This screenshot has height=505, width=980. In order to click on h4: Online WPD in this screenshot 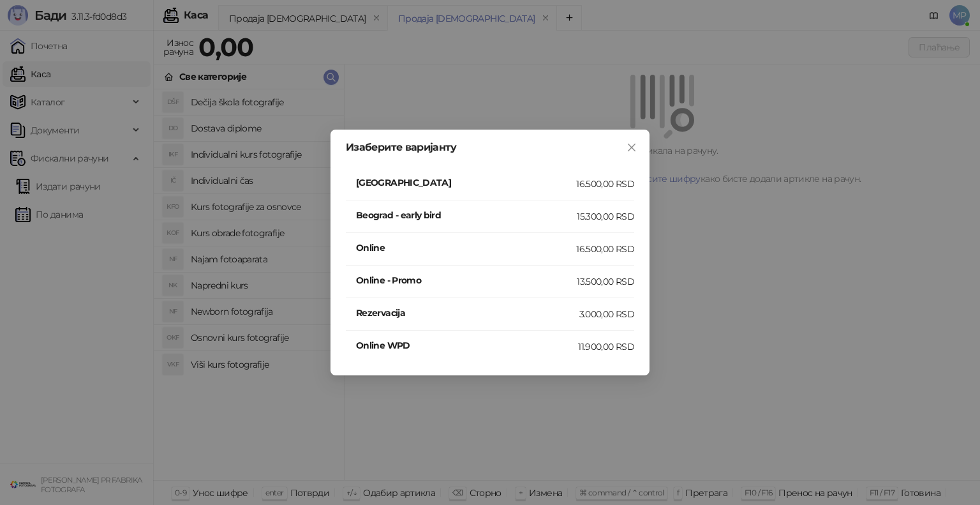, I will do `click(467, 345)`.